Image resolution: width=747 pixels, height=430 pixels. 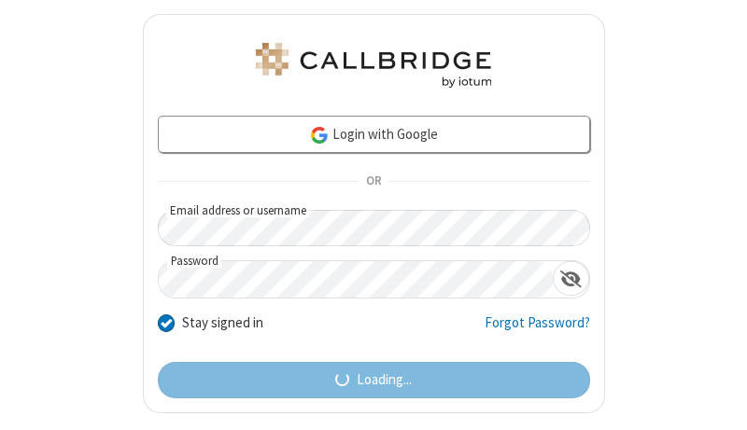 I want to click on img: google-icon.png, so click(x=319, y=135).